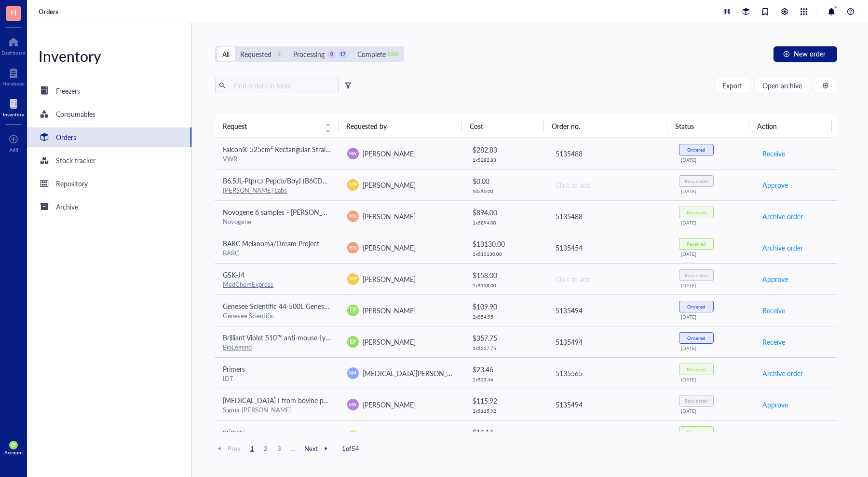 This screenshot has width=868, height=477. What do you see at coordinates (506, 149) in the screenshot?
I see `div: $ 282.83` at bounding box center [506, 149].